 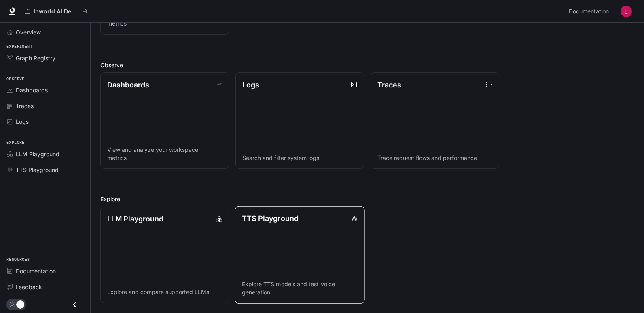 I want to click on span: Dark mode toggle, so click(x=20, y=304).